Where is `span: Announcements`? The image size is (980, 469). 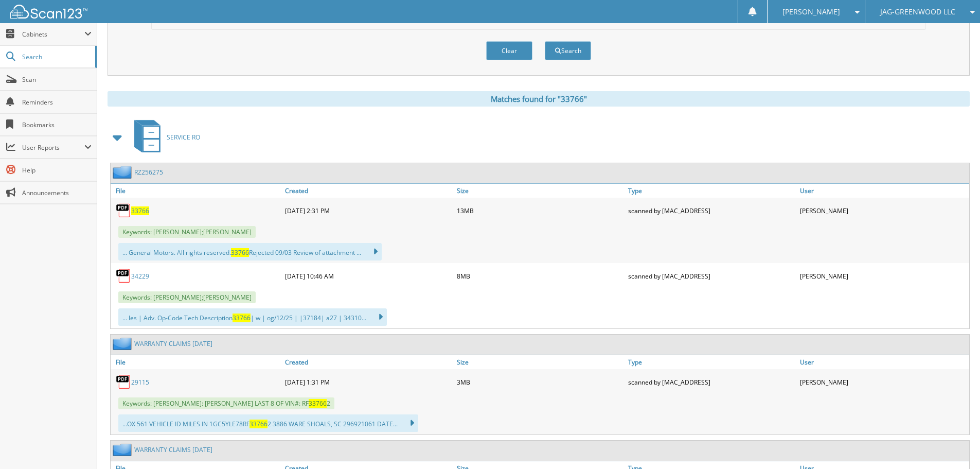 span: Announcements is located at coordinates (57, 193).